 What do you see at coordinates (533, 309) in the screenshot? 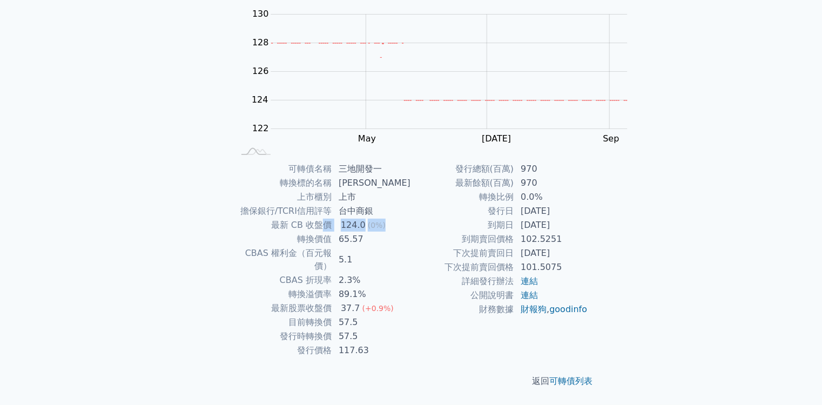
I see `a: 財報狗` at bounding box center [533, 309].